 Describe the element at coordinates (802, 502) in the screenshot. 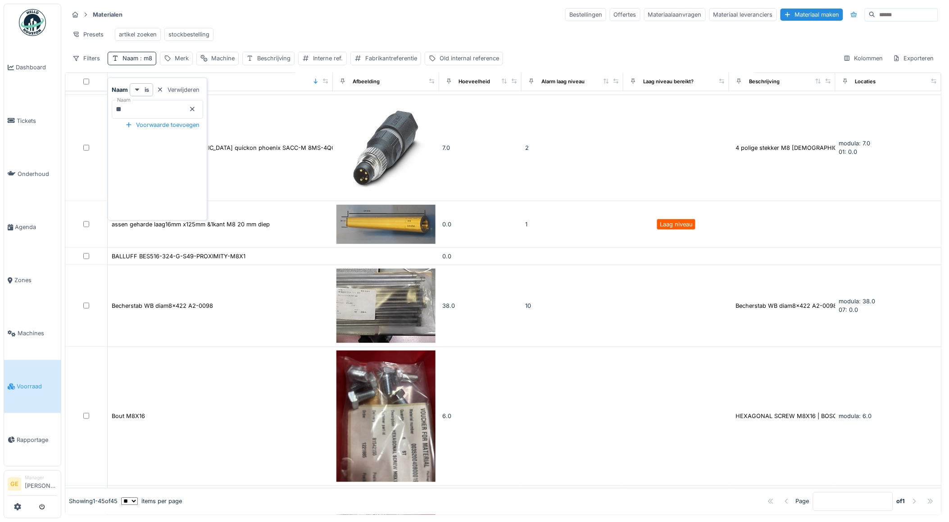

I see `div: Page` at that location.